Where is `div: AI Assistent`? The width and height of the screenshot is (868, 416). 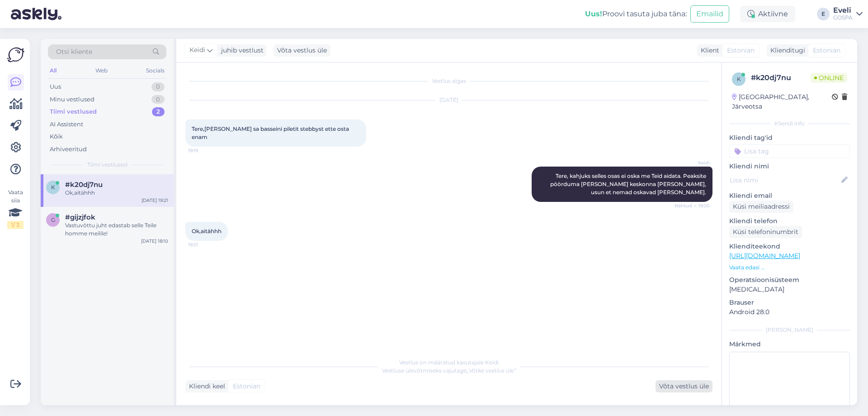 div: AI Assistent is located at coordinates (67, 124).